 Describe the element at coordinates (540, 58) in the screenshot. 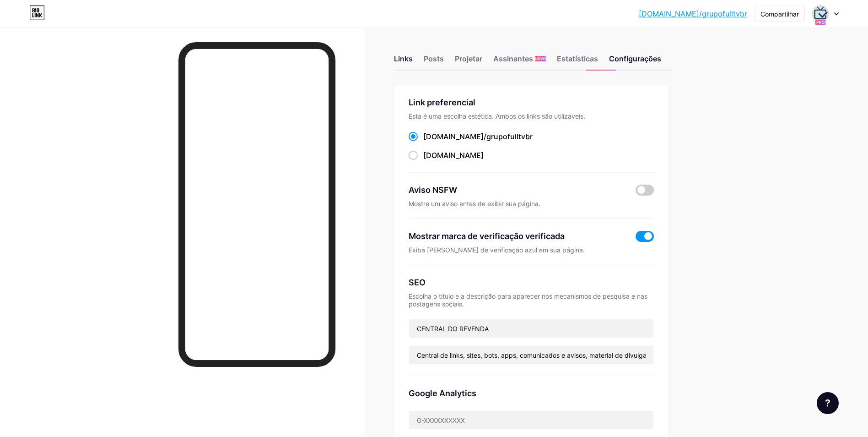

I see `span: NOVO` at that location.